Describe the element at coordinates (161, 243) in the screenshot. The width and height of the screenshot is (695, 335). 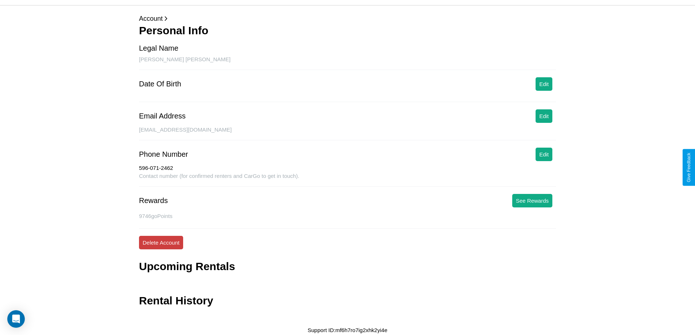
I see `button: Delete Account` at that location.